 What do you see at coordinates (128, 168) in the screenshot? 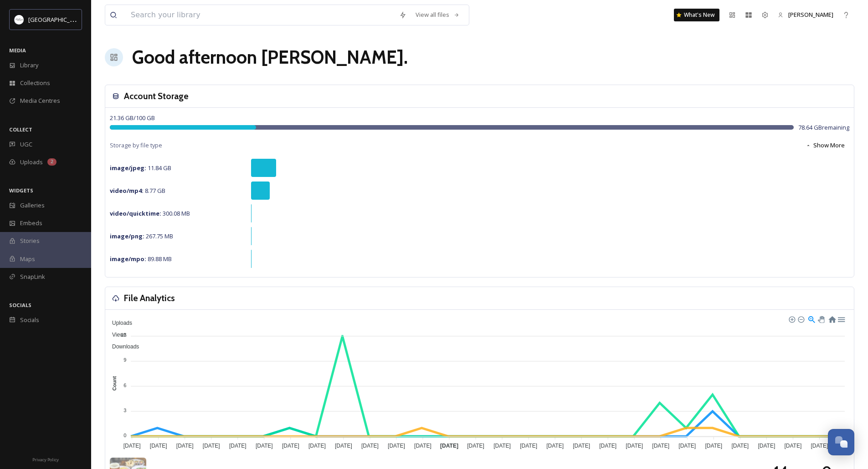
I see `strong: image/jpeg :` at bounding box center [128, 168].